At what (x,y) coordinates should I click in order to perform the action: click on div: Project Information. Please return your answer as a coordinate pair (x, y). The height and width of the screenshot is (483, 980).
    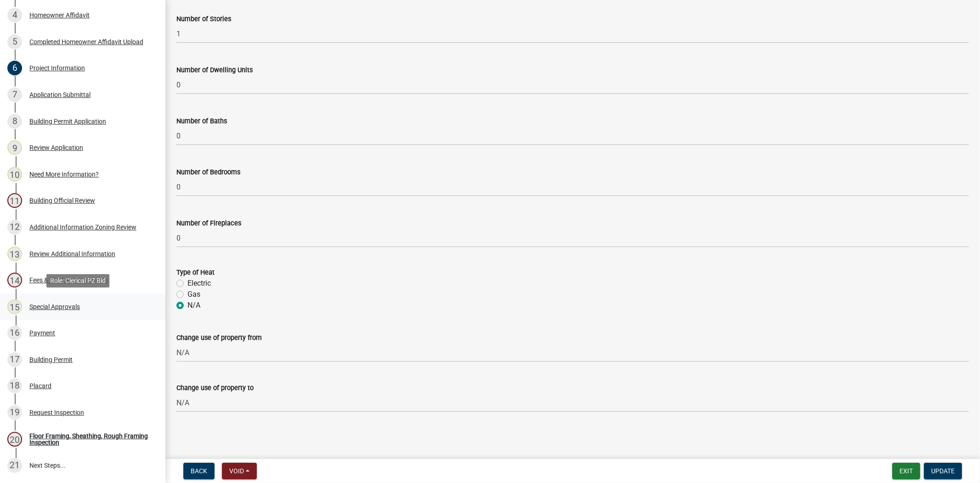
    Looking at the image, I should click on (57, 68).